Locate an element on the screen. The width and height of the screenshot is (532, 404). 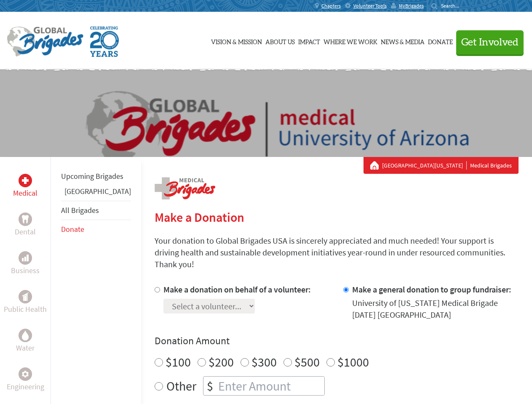
label: Other is located at coordinates (181, 386).